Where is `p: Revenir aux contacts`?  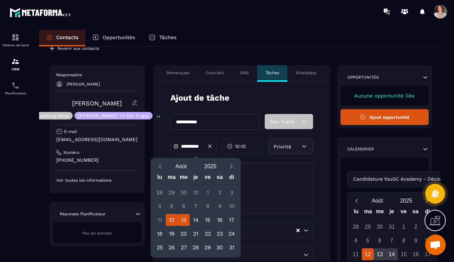 p: Revenir aux contacts is located at coordinates (78, 48).